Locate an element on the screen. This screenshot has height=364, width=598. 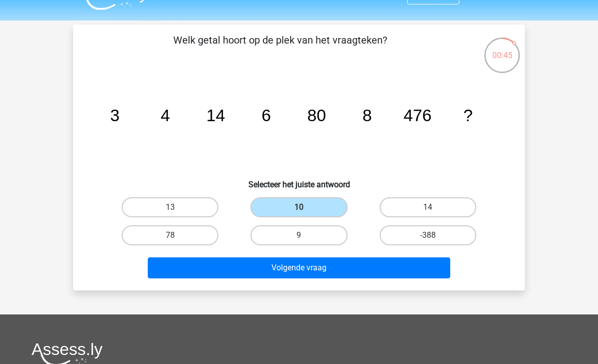
label: -388 is located at coordinates (428, 235).